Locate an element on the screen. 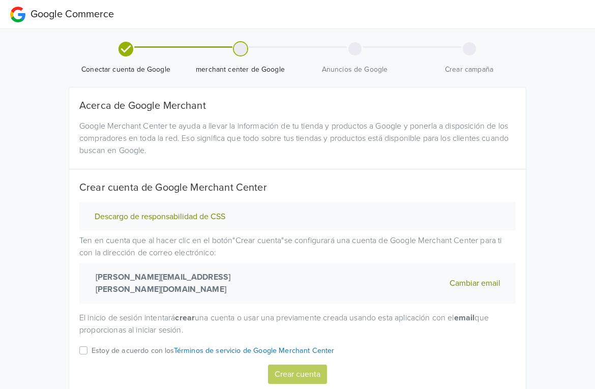 This screenshot has width=595, height=389. div: Google Merchant Center te ayuda a llevar la información de tu tienda y productos a Google y poner... is located at coordinates (297, 138).